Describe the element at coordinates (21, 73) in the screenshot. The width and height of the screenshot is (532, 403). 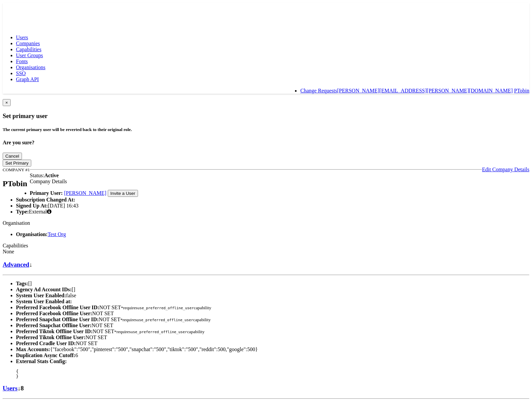
I see `a: SSO` at that location.